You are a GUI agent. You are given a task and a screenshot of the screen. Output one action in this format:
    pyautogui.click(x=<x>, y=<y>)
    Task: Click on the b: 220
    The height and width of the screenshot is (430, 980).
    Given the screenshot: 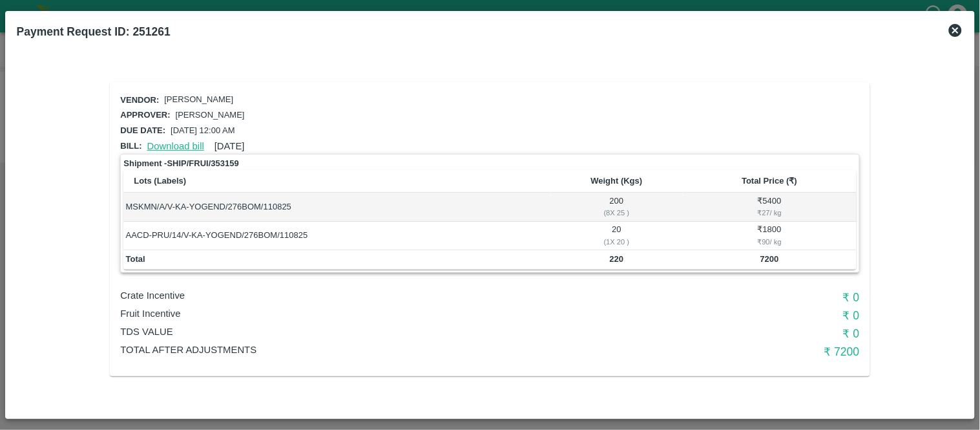 What is the action you would take?
    pyautogui.click(x=617, y=258)
    